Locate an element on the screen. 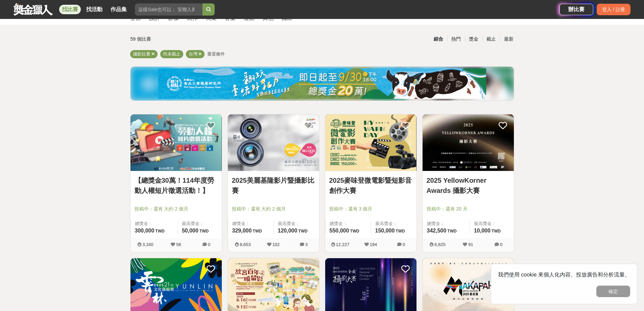  div: 獎金 is located at coordinates (474, 39).